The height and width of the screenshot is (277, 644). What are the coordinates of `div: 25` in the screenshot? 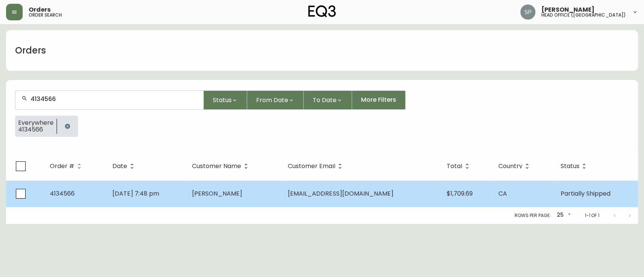 It's located at (563, 215).